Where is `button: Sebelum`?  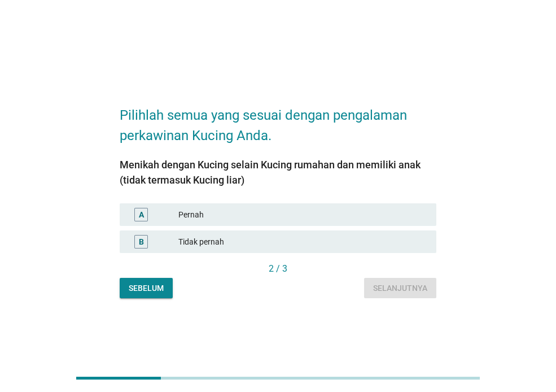
button: Sebelum is located at coordinates (147, 288).